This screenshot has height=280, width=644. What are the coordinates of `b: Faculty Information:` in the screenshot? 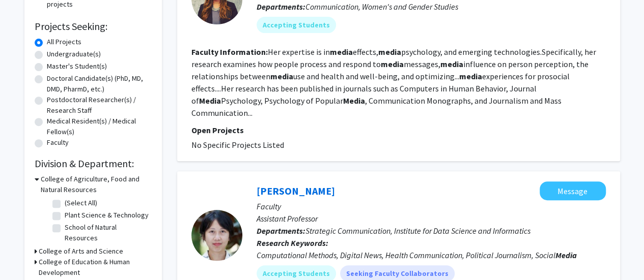 It's located at (229, 52).